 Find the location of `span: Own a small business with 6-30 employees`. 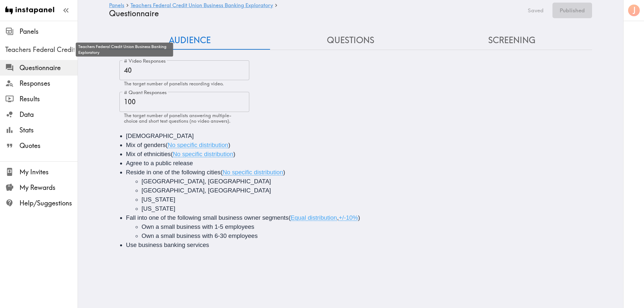

span: Own a small business with 6-30 employees is located at coordinates (199, 235).